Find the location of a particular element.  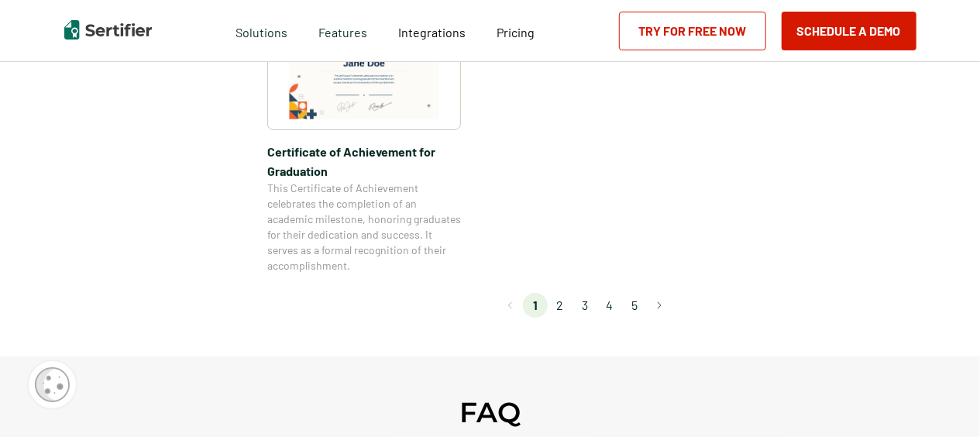

span: Certificate of Achievement for Graduation is located at coordinates (365, 162).